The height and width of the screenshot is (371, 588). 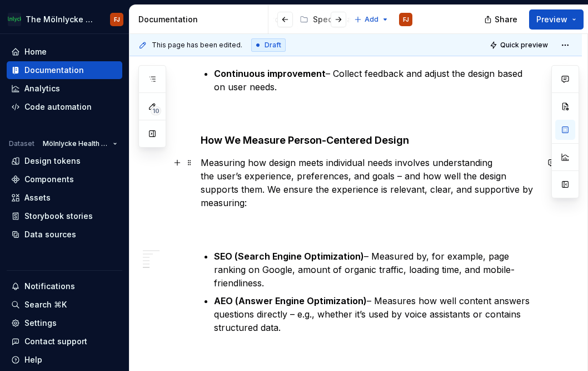 What do you see at coordinates (369, 196) in the screenshot?
I see `p: Measuring how design meets individual needs involves understanding the user’s experience, prefere...` at bounding box center [369, 196].